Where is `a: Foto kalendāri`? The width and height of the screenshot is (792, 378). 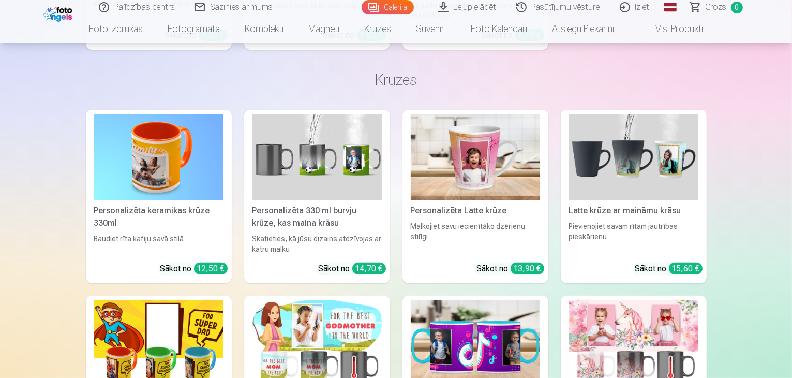 a: Foto kalendāri is located at coordinates (499, 29).